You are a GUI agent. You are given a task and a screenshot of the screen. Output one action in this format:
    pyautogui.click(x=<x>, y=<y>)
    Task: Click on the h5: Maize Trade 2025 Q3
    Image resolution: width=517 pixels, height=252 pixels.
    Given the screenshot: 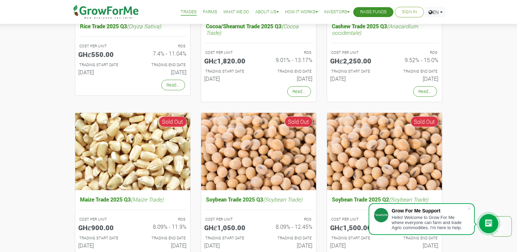 What is the action you would take?
    pyautogui.click(x=133, y=199)
    